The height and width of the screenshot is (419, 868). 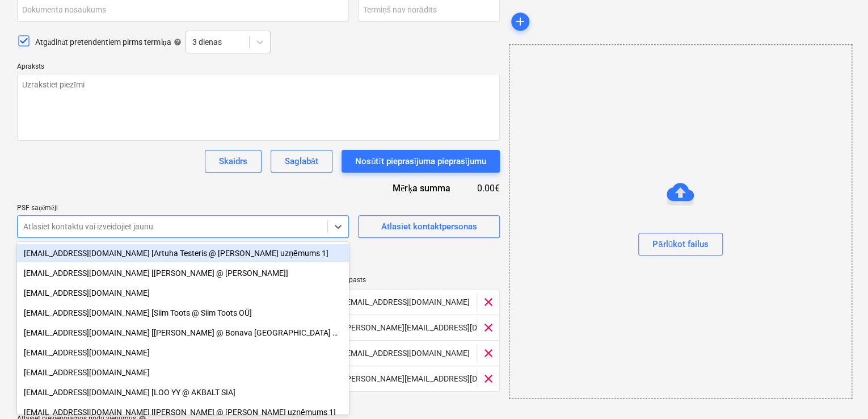 I want to click on button: Pārlūkot failus, so click(x=680, y=244).